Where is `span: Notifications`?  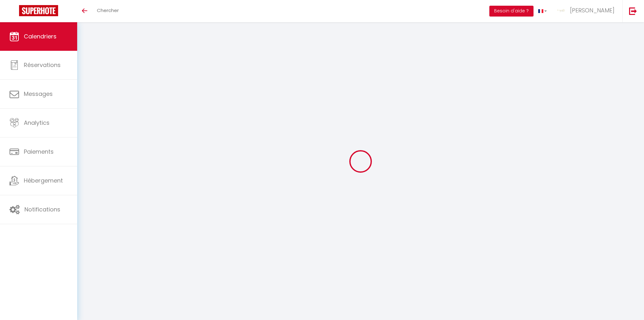
span: Notifications is located at coordinates (42, 209).